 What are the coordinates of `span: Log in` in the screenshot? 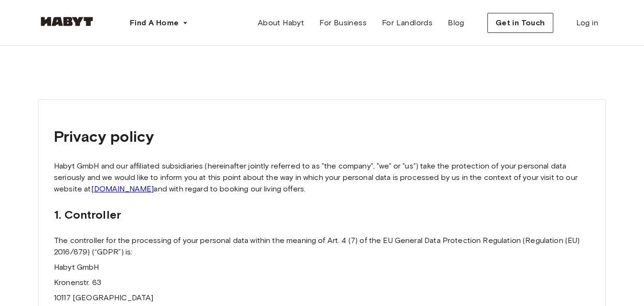 It's located at (587, 23).